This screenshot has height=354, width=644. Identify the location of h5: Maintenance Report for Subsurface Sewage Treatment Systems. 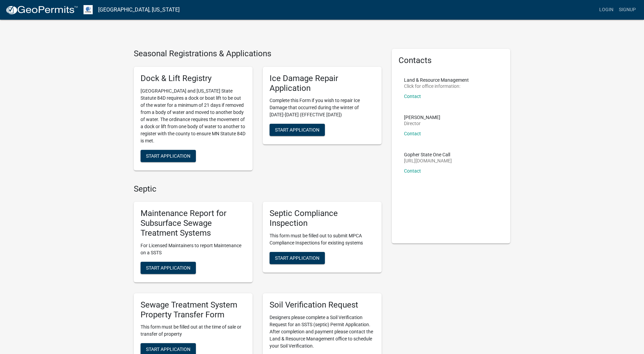
(193, 223).